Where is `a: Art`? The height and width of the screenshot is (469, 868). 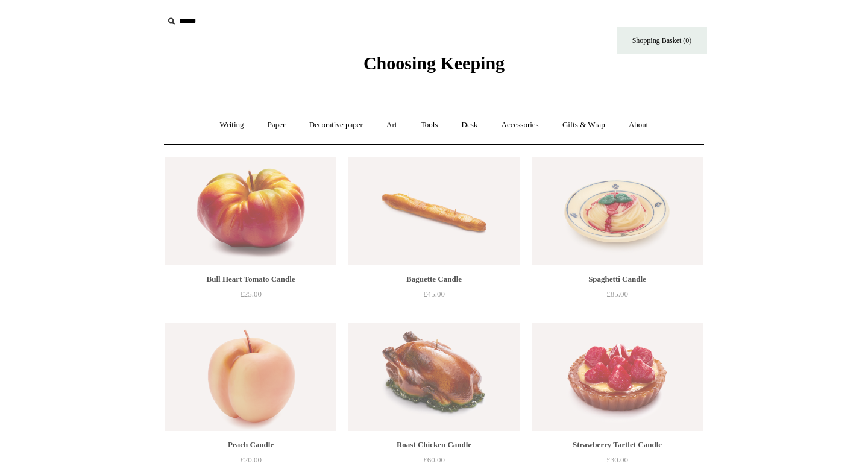
a: Art is located at coordinates (391, 125).